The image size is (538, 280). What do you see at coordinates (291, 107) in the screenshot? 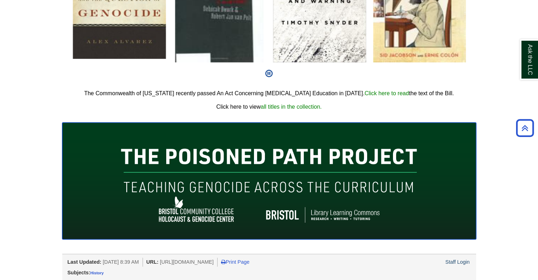
I see `span: all titles in the collection` at bounding box center [291, 107].